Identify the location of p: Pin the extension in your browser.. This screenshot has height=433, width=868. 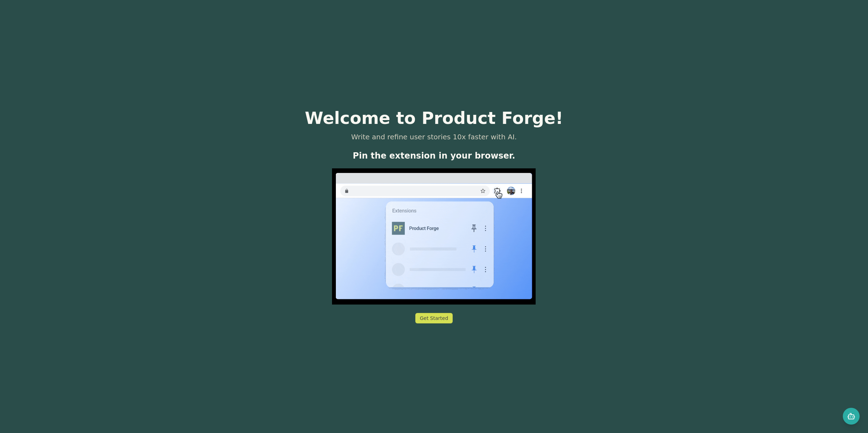
(434, 156).